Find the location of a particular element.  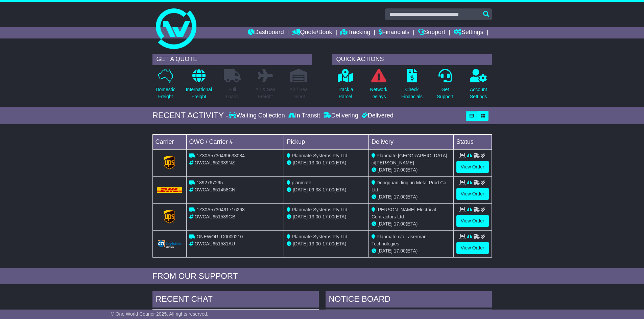

img: DHL.png is located at coordinates (170, 190).